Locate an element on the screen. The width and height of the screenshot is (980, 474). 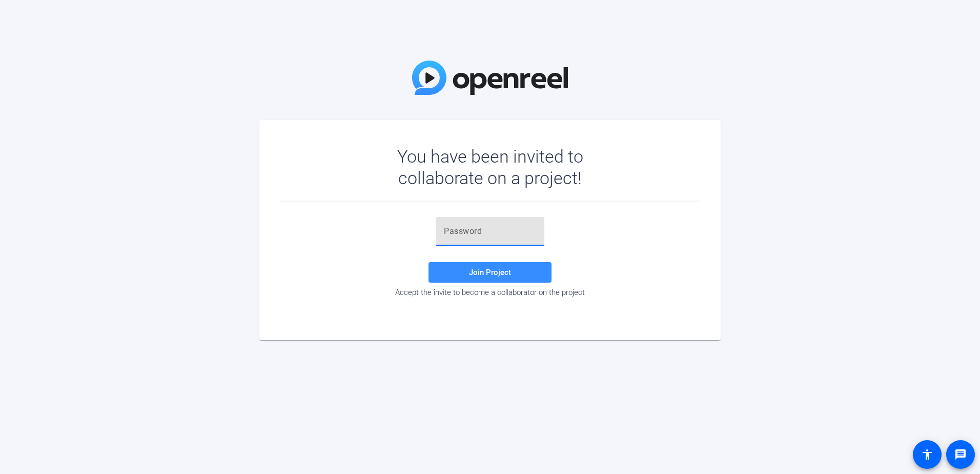
mat-icon: accessibility is located at coordinates (927, 455).